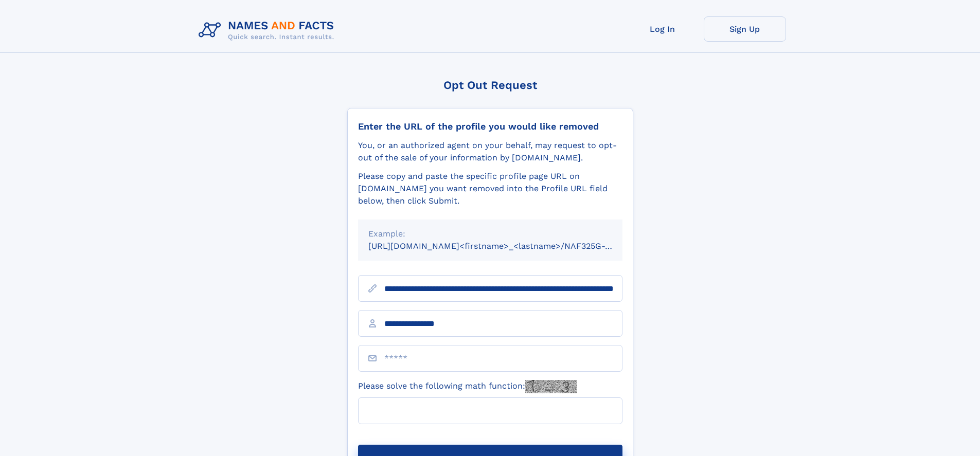 The image size is (980, 456). Describe the element at coordinates (490, 234) in the screenshot. I see `div: Example:` at that location.